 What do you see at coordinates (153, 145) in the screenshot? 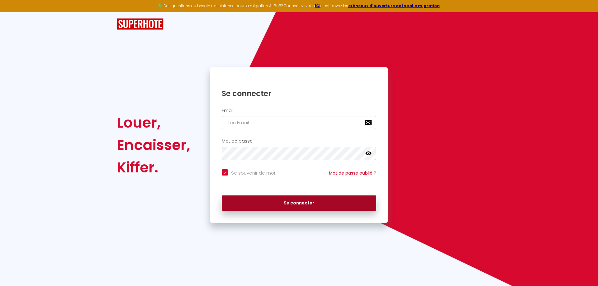
I see `div: Encaisser,` at bounding box center [153, 145].